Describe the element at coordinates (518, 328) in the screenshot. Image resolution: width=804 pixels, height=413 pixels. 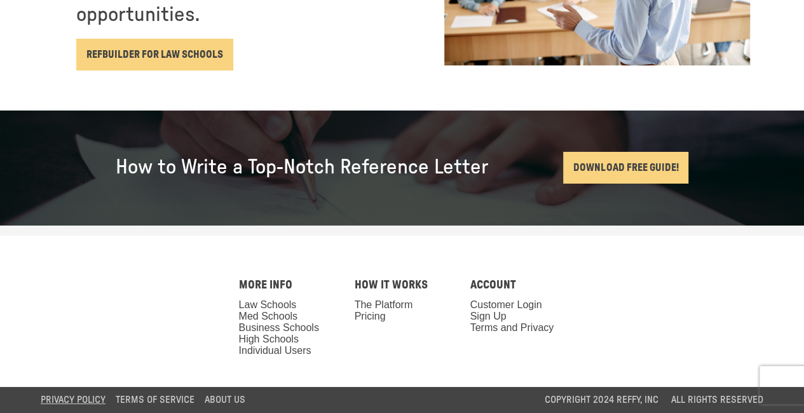
I see `a: Terms and Privacy` at that location.